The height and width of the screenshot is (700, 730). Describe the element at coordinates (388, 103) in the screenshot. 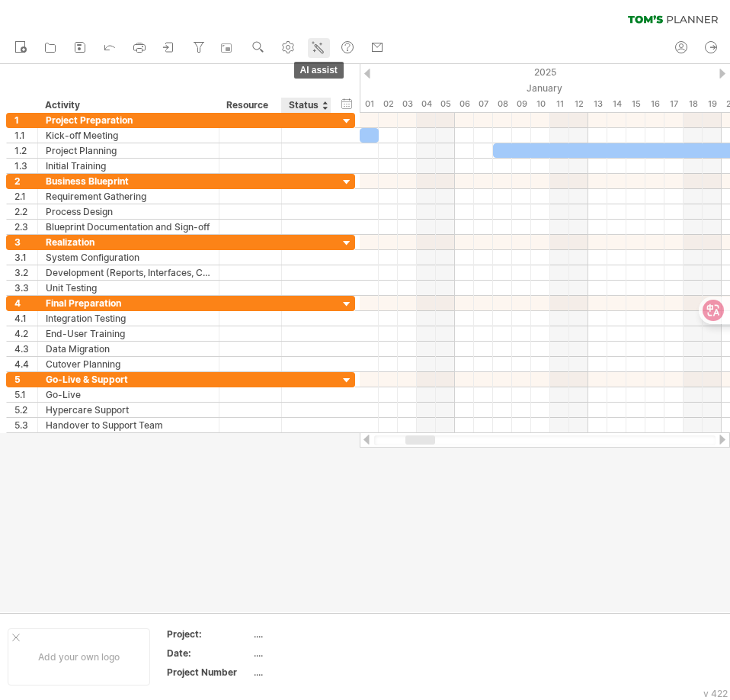

I see `div: Thursday, 2 January 2025` at that location.